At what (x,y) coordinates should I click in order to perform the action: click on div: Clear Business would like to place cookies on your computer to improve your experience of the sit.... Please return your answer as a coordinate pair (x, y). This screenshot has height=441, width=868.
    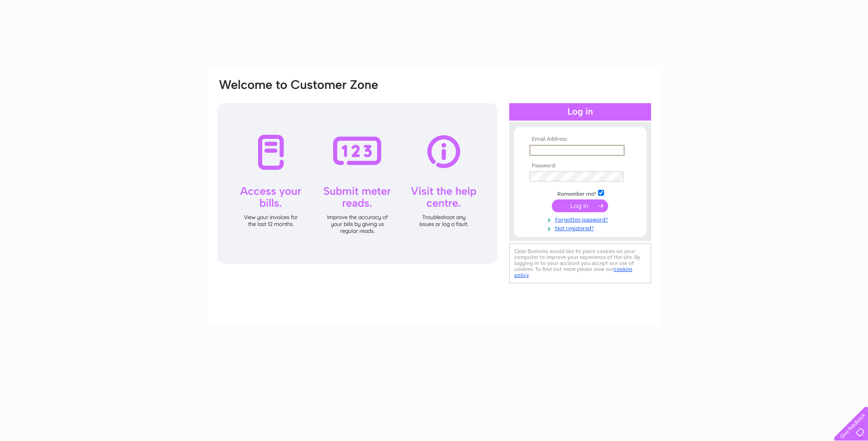
    Looking at the image, I should click on (581, 262).